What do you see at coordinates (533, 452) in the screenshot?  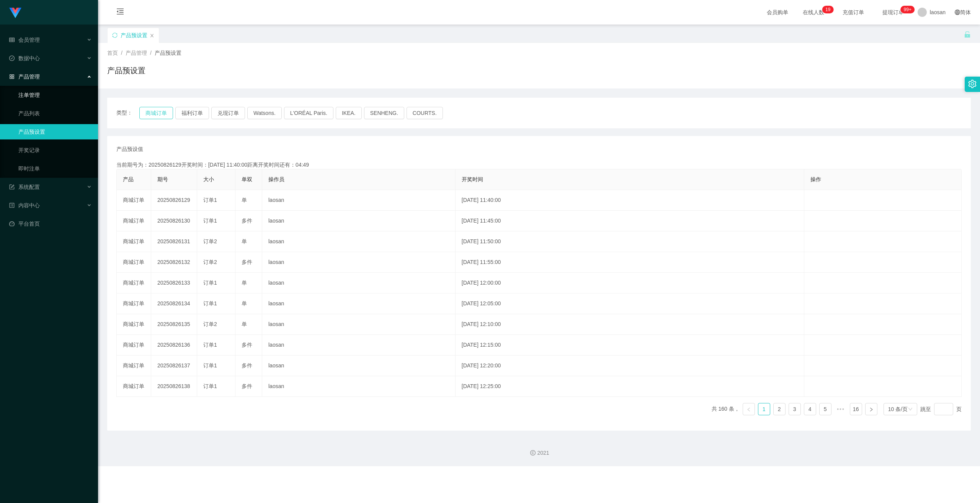 I see `i: 图标: copyright` at bounding box center [533, 452].